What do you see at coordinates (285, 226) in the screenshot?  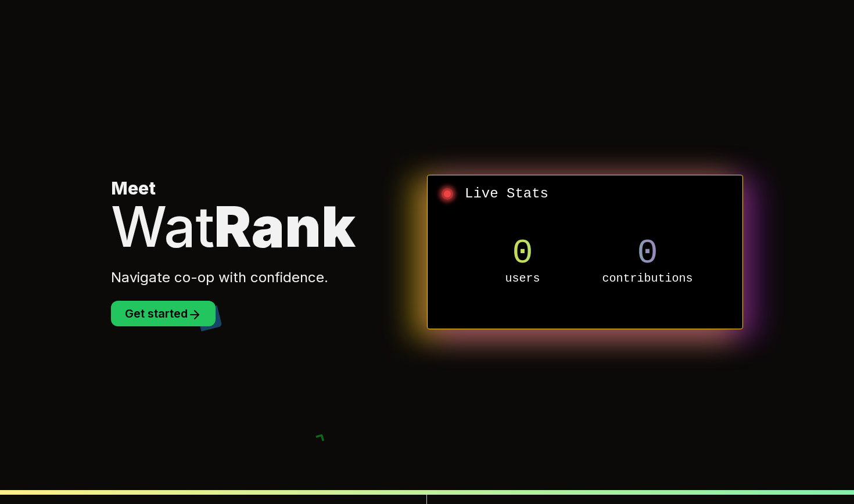 I see `span: Rank` at bounding box center [285, 226].